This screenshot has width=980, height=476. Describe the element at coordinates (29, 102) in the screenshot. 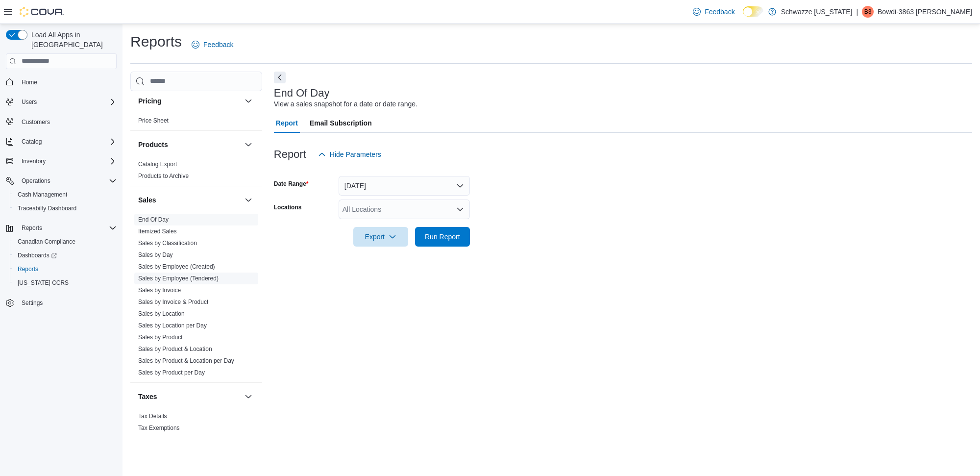

I see `span: Users` at that location.